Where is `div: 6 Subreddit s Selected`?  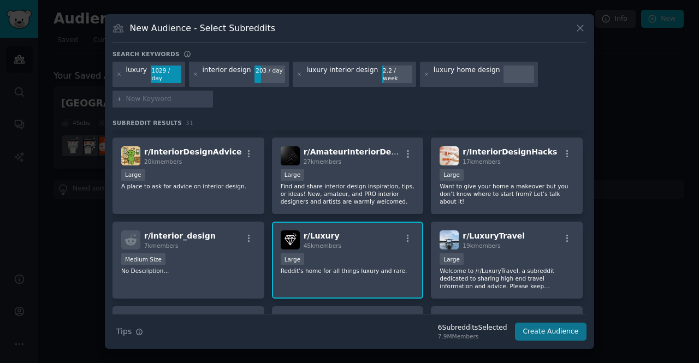
div: 6 Subreddit s Selected is located at coordinates (472, 328).